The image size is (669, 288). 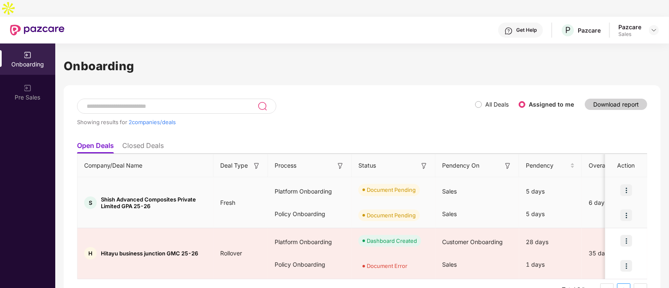 What do you see at coordinates (551, 242) in the screenshot?
I see `div: 28 days` at bounding box center [551, 242].